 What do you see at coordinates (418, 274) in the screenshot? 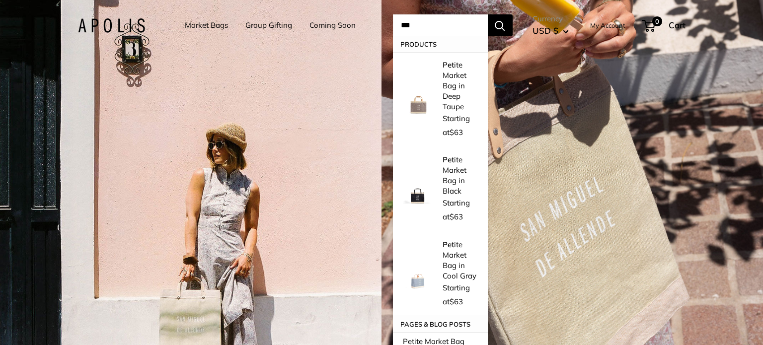
I see `img: Petite Market Bag in Cool Gray` at bounding box center [418, 274].